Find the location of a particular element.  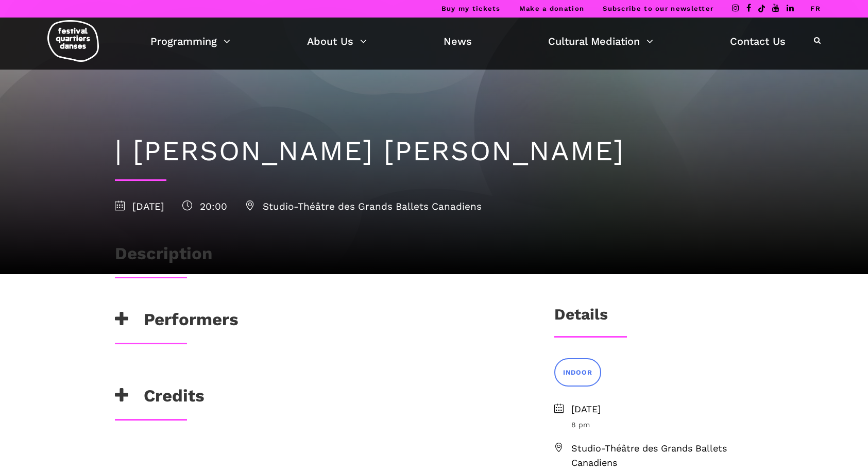

span: 20:00 is located at coordinates (204, 206).